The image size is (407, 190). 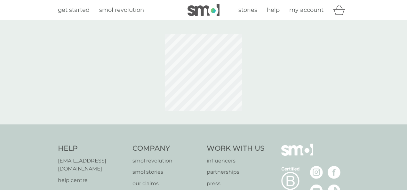 What do you see at coordinates (235, 148) in the screenshot?
I see `h4: Work With Us` at bounding box center [235, 148].